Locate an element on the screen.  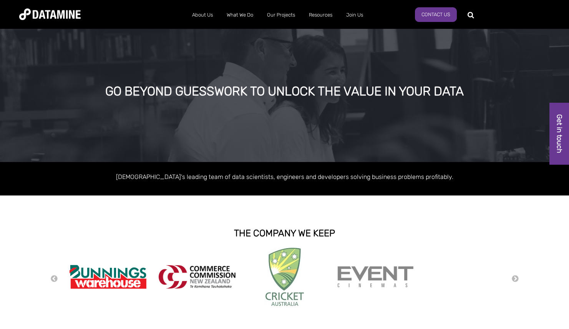
a: What We Do is located at coordinates (240, 15).